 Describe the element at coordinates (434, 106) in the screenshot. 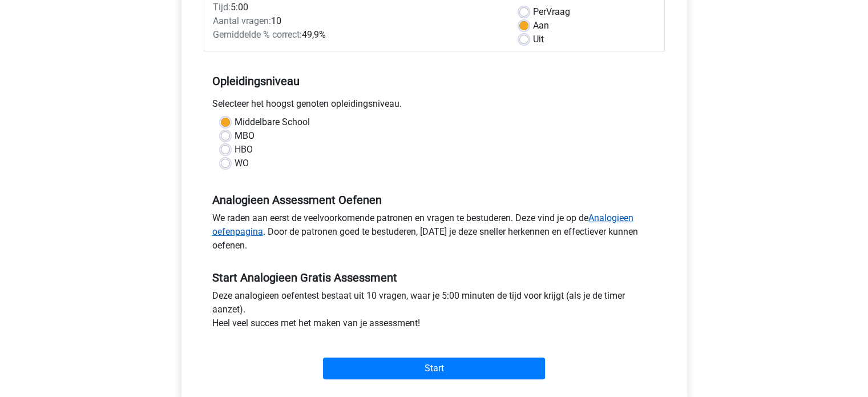

I see `div: Selecteer het hoogst genoten opleidingsniveau.` at that location.